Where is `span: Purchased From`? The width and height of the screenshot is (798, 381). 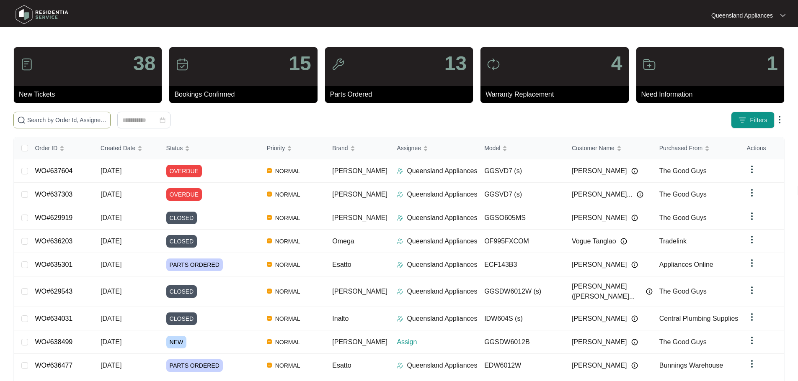
span: Purchased From is located at coordinates (680, 148).